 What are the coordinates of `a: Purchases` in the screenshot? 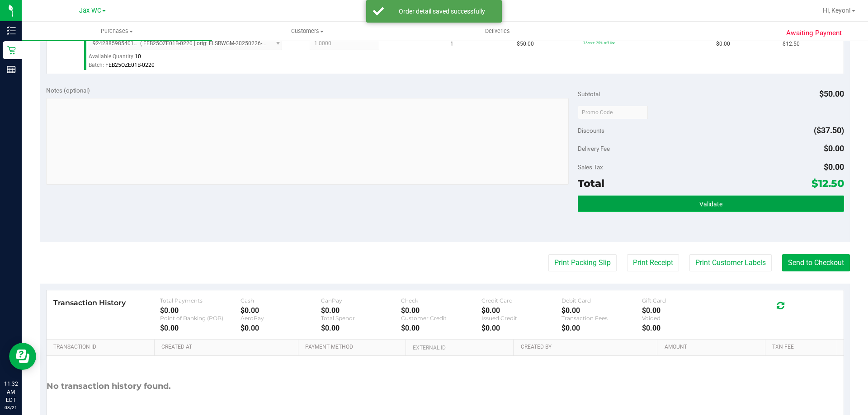 It's located at (117, 31).